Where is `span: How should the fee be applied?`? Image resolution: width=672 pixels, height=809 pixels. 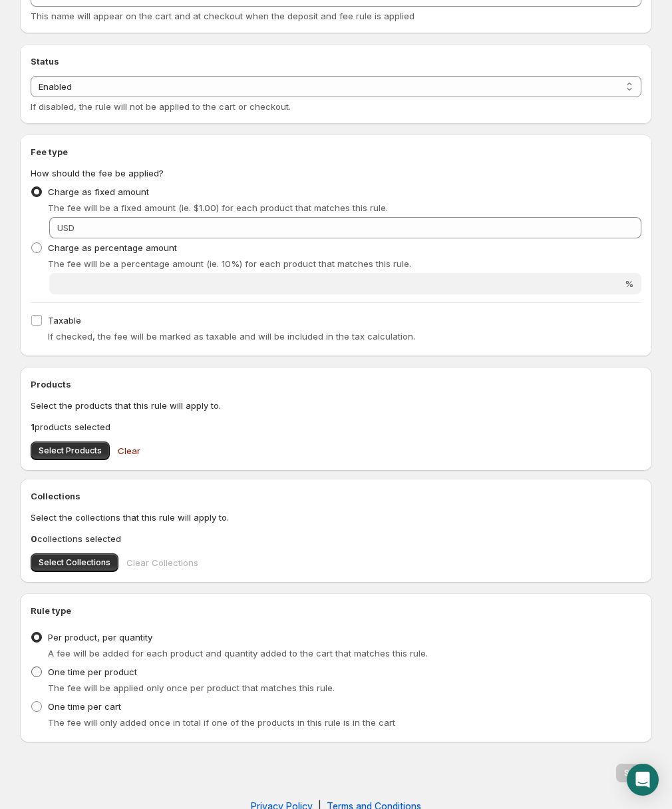 span: How should the fee be applied? is located at coordinates (97, 173).